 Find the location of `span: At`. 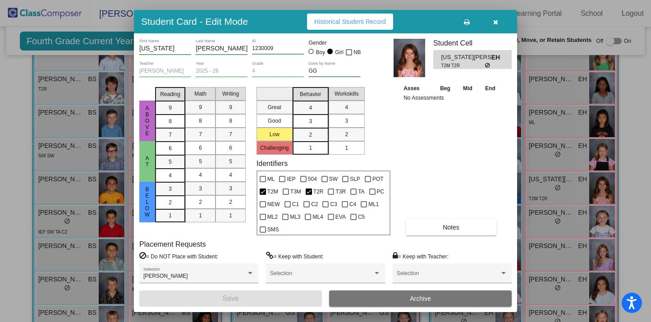

span: At is located at coordinates (147, 161).